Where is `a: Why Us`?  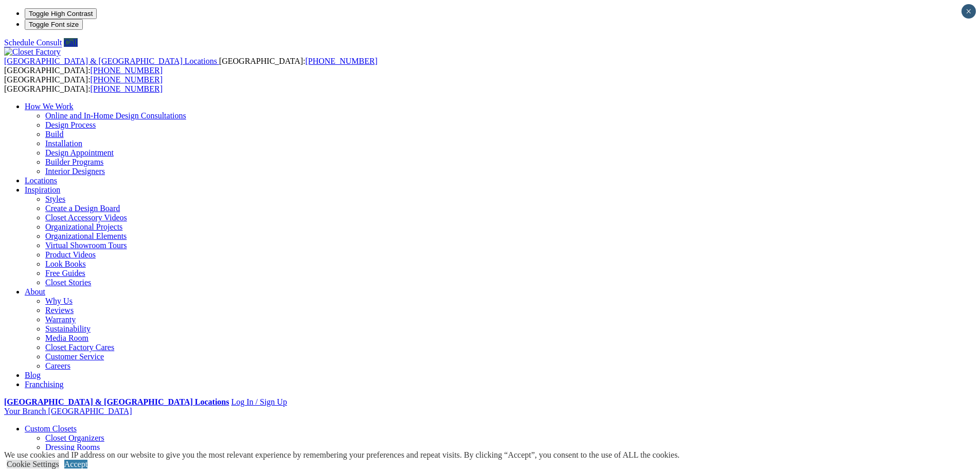 a: Why Us is located at coordinates (59, 300).